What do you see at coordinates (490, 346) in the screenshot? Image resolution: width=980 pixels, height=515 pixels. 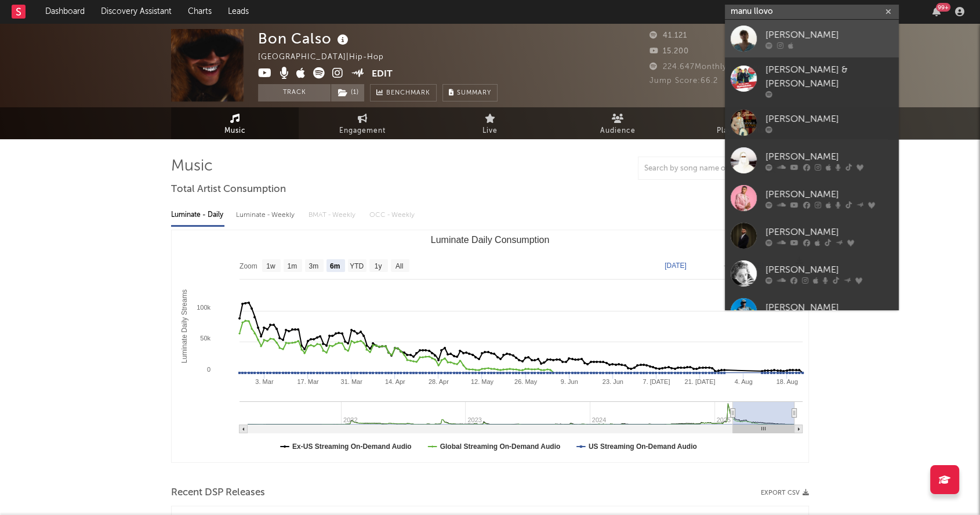 I see `svg: Luminate Daily Consumption` at bounding box center [490, 346].